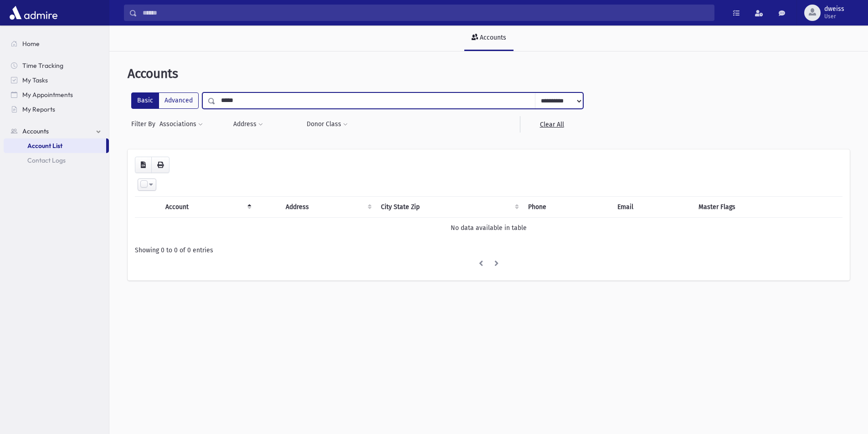 The width and height of the screenshot is (868, 434). What do you see at coordinates (45, 146) in the screenshot?
I see `span: Account List` at bounding box center [45, 146].